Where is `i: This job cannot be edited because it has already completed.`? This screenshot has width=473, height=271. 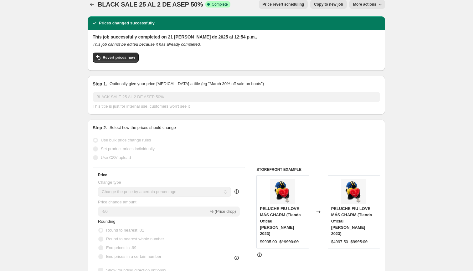 i: This job cannot be edited because it has already completed. is located at coordinates (147, 44).